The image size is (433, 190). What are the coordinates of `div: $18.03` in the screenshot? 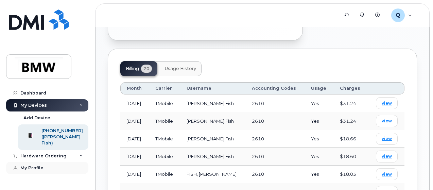 It's located at (350, 174).